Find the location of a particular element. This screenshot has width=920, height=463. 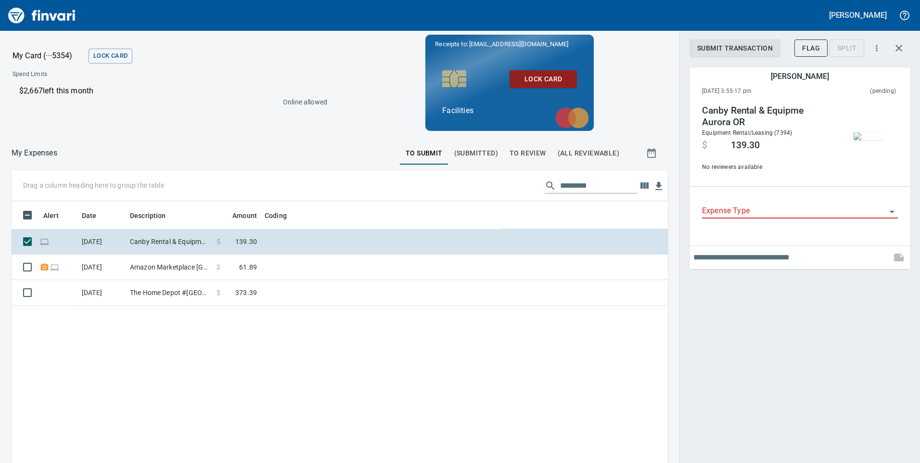

p: $2,667 left this month is located at coordinates (170, 91).